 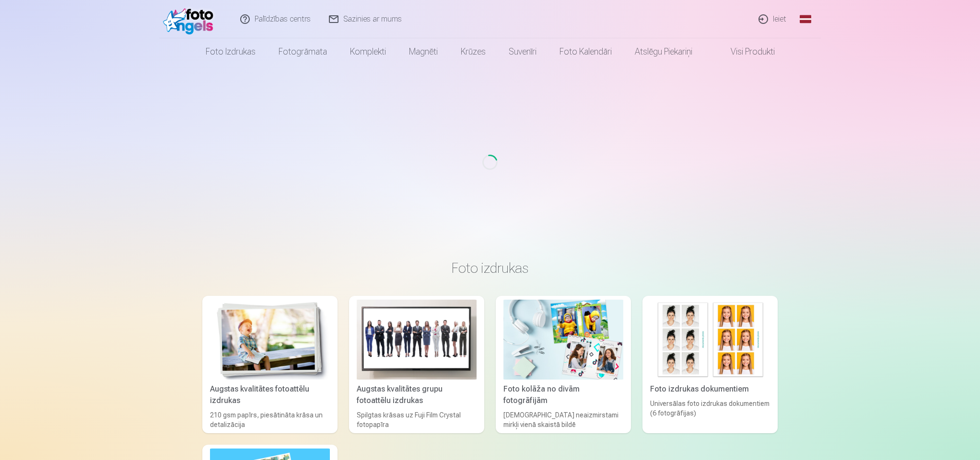 What do you see at coordinates (586, 52) in the screenshot?
I see `a: Foto kalendāri` at bounding box center [586, 52].